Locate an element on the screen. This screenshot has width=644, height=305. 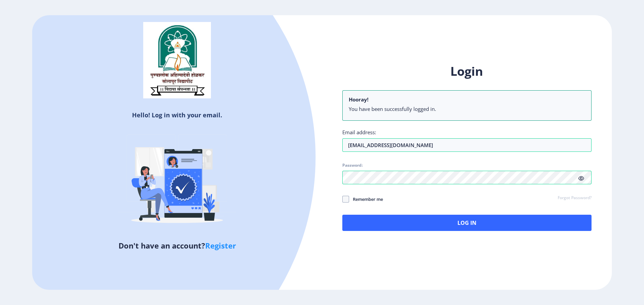
h1: Login is located at coordinates (466, 72).